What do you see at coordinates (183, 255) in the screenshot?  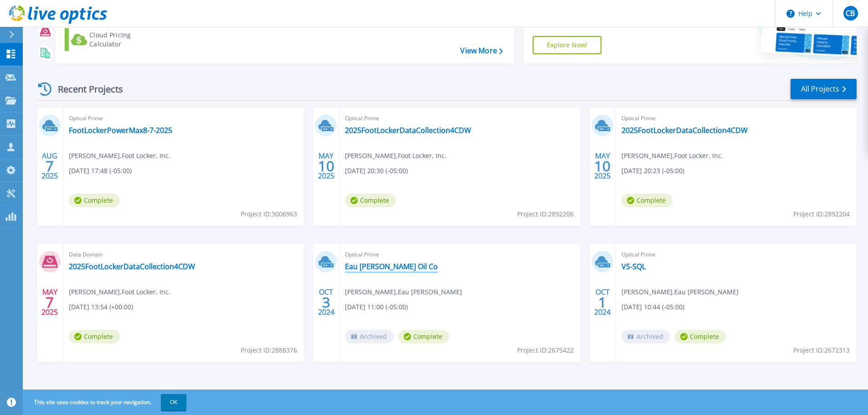 I see `span: Data Domain` at bounding box center [183, 255].